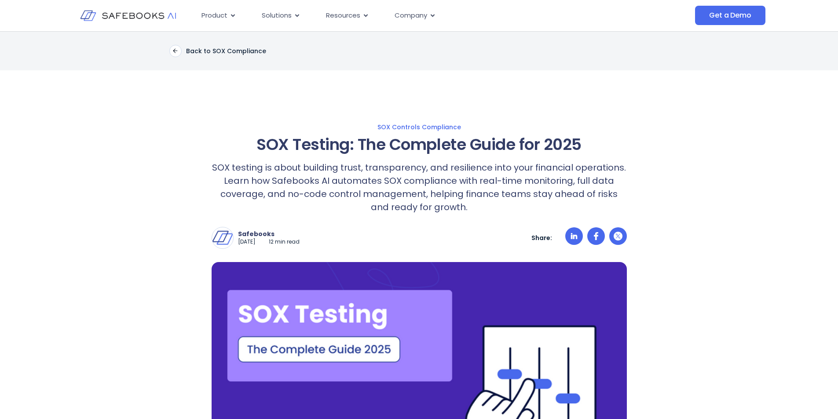 This screenshot has width=838, height=419. What do you see at coordinates (222, 238) in the screenshot?
I see `img: Safebooks` at bounding box center [222, 238].